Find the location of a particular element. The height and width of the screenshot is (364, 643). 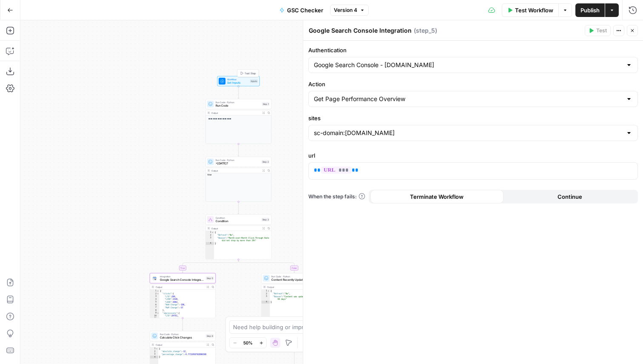

a: When the step fails: is located at coordinates (337, 197).